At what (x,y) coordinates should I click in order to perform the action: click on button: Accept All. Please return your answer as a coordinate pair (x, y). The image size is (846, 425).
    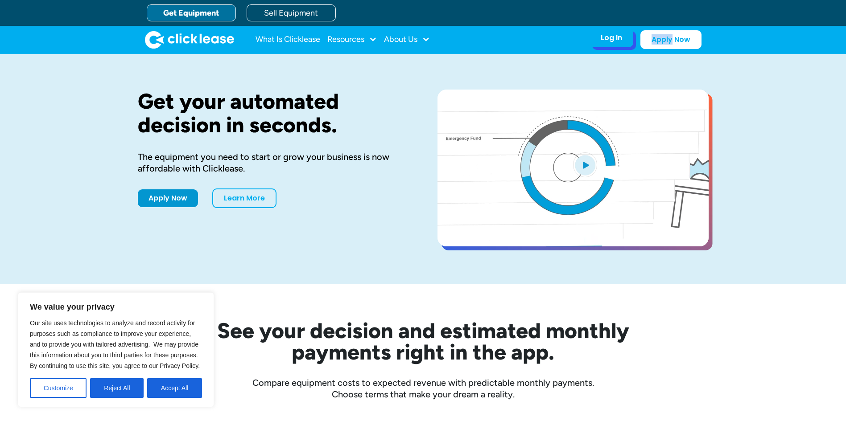
    Looking at the image, I should click on (174, 388).